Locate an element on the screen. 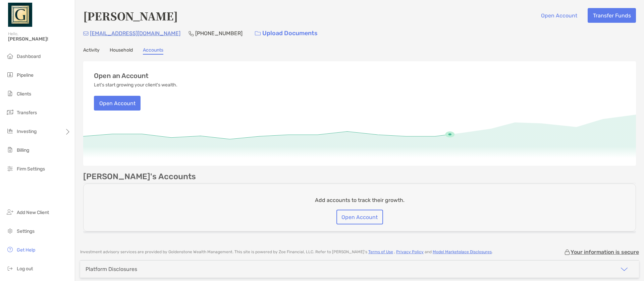 Image resolution: width=644 pixels, height=281 pixels. span: Dashboard is located at coordinates (29, 56).